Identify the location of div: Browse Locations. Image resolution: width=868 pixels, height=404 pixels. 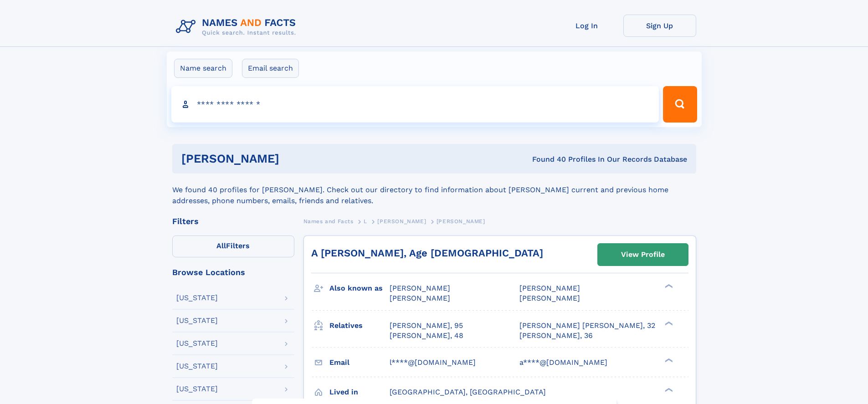
(233, 272).